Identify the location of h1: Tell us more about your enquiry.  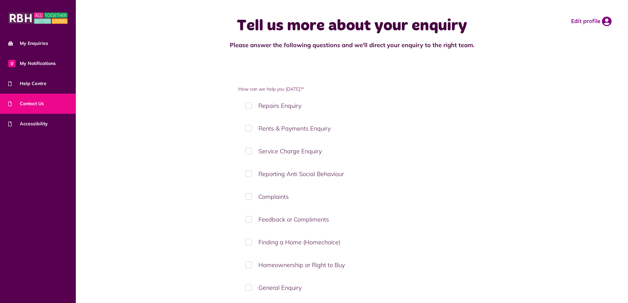
(352, 26).